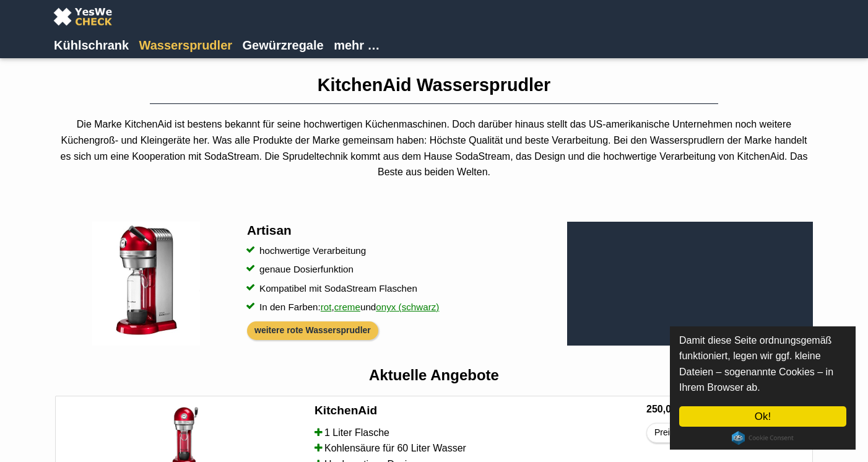  I want to click on img: YesWeCheck Logo, so click(82, 16).